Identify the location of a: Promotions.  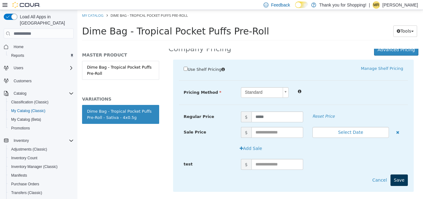
(20, 128).